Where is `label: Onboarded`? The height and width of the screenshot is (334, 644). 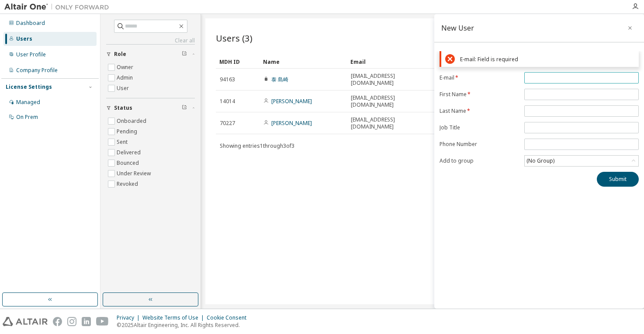
label: Onboarded is located at coordinates (132, 121).